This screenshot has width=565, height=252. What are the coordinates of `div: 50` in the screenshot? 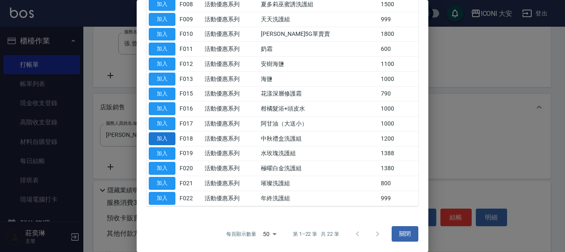 It's located at (269, 234).